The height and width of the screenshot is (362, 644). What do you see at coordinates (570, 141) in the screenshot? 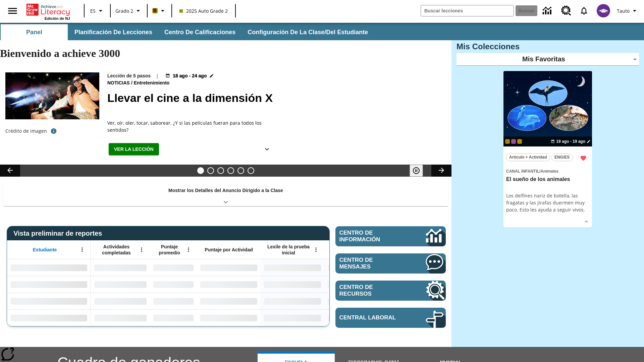
I see `span: 19 ago - 19 ago` at bounding box center [570, 141].